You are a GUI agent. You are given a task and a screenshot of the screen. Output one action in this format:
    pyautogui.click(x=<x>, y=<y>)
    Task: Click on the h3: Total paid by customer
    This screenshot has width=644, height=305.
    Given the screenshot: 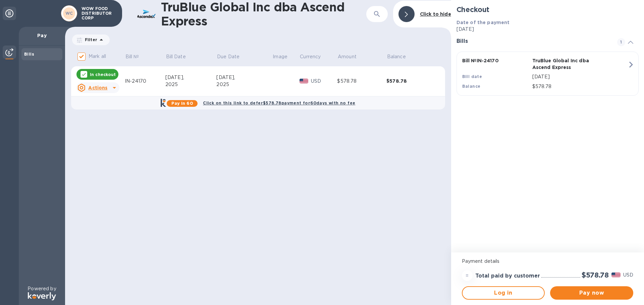 What is the action you would take?
    pyautogui.click(x=507, y=276)
    